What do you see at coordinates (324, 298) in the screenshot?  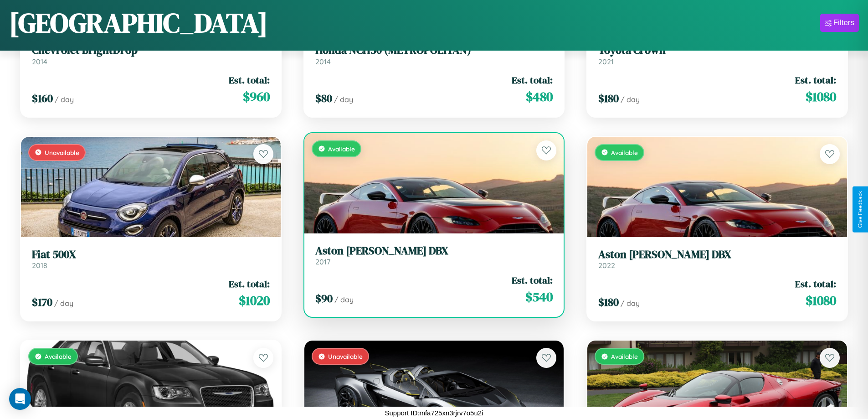 I see `span: $ 90` at bounding box center [324, 298].